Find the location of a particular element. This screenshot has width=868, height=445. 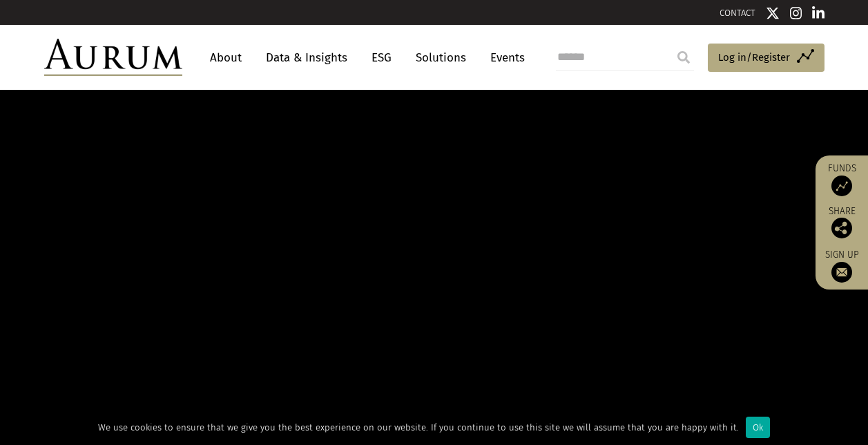

a: Solutions is located at coordinates (440, 58).